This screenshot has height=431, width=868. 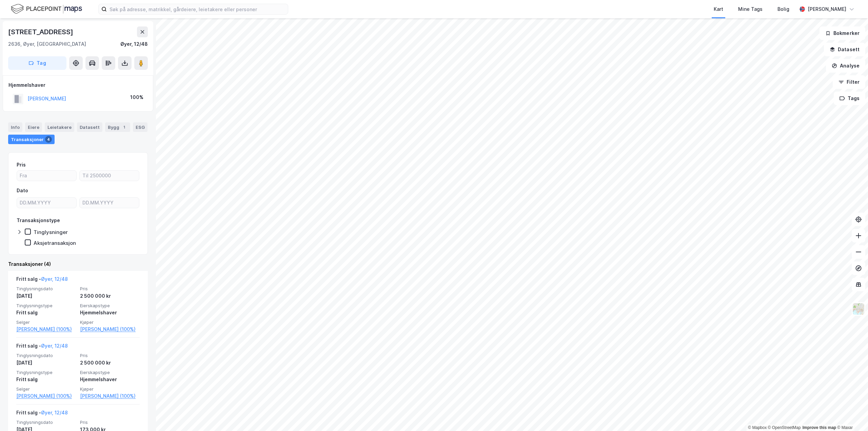 I want to click on a: OpenStreetMap, so click(x=784, y=427).